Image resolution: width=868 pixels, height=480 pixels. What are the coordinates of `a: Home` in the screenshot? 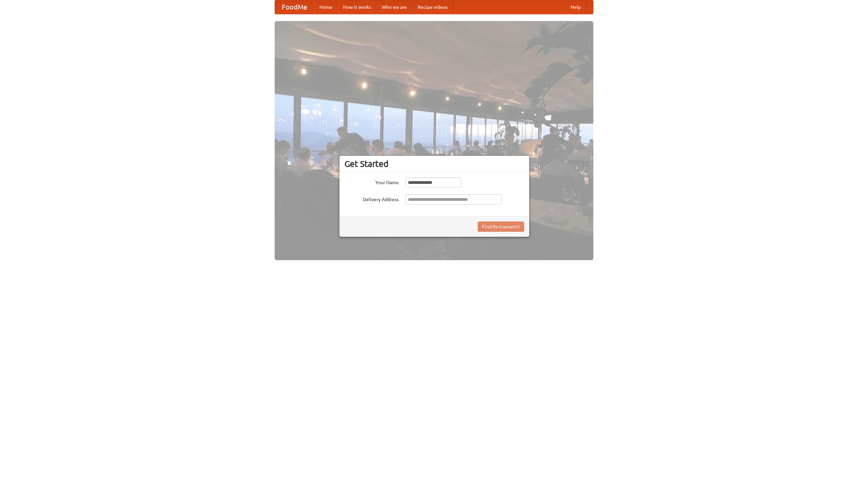 It's located at (326, 7).